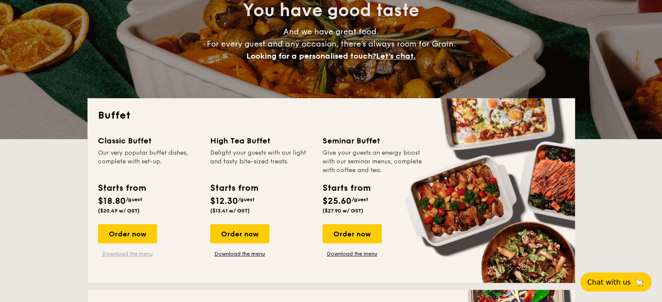 This screenshot has height=302, width=662. Describe the element at coordinates (261, 141) in the screenshot. I see `div: High Tea Buffet` at that location.